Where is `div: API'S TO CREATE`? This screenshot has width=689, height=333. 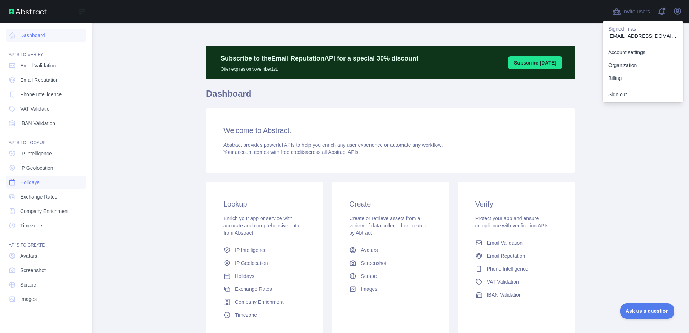
div: API'S TO CREATE is located at coordinates (46, 241).